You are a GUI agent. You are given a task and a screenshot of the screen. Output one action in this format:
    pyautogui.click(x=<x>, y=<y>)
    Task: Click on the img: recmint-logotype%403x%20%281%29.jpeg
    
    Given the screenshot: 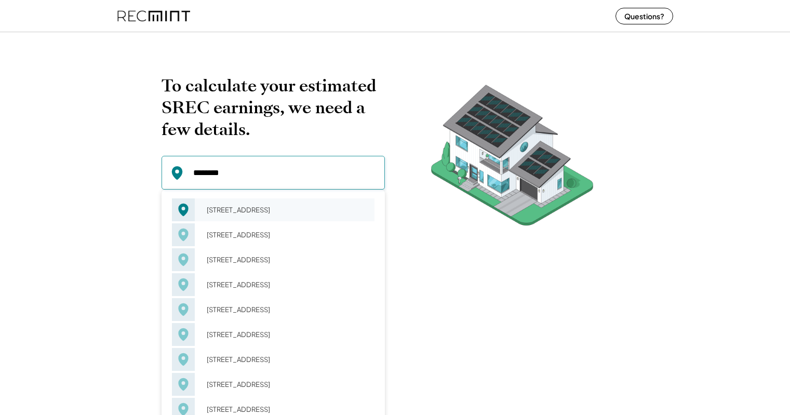 What is the action you would take?
    pyautogui.click(x=154, y=16)
    